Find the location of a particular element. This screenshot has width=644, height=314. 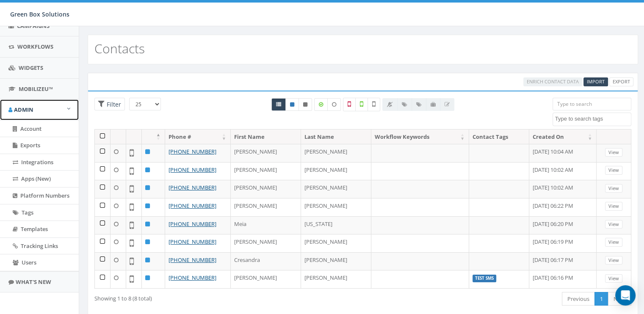

td: Cresandra is located at coordinates (266, 261).